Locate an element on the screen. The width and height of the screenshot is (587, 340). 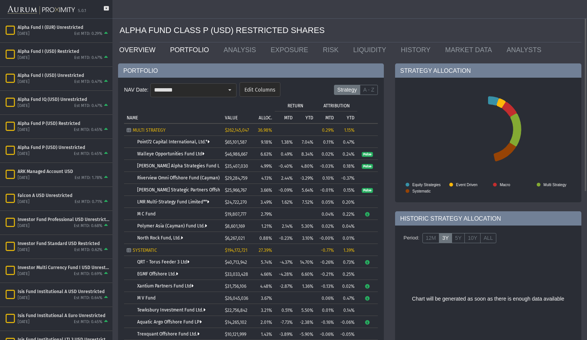
div: Alpha Fund I (USD) Restricted is located at coordinates (63, 51).